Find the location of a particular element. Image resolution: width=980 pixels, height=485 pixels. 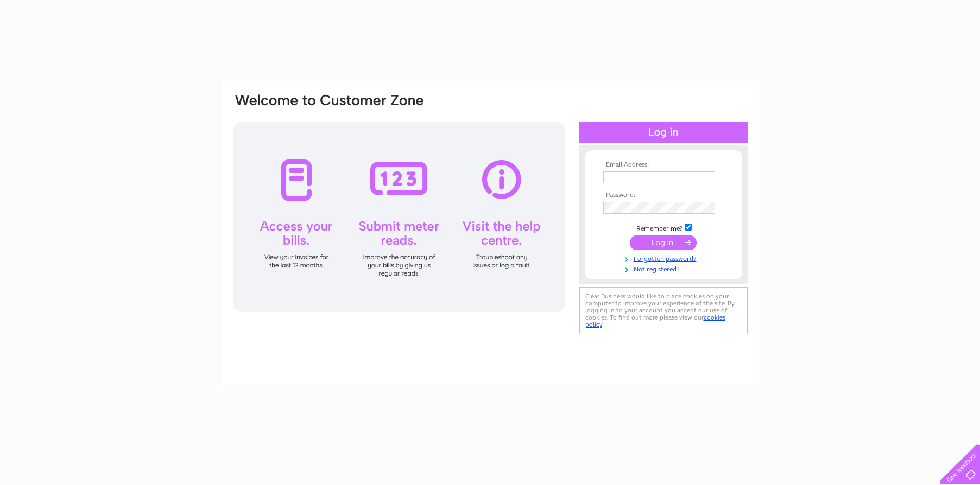

td: Remember me? is located at coordinates (664, 227).